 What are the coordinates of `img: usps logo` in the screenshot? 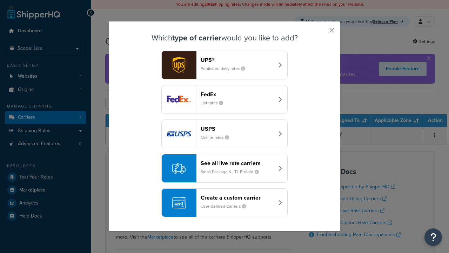 It's located at (179, 134).